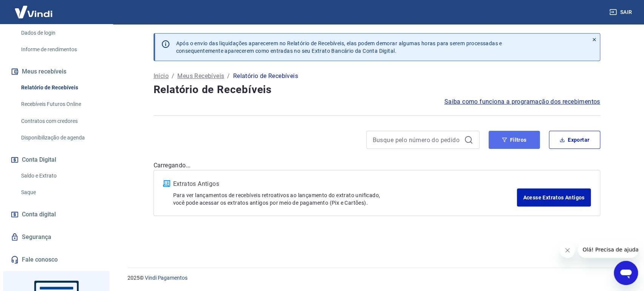  Describe the element at coordinates (575, 140) in the screenshot. I see `button: Exportar` at that location.